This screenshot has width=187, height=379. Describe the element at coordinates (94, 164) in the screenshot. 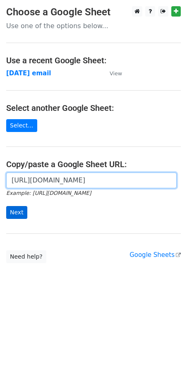

I see `h4: Copy/paste a Google Sheet URL:` at that location.